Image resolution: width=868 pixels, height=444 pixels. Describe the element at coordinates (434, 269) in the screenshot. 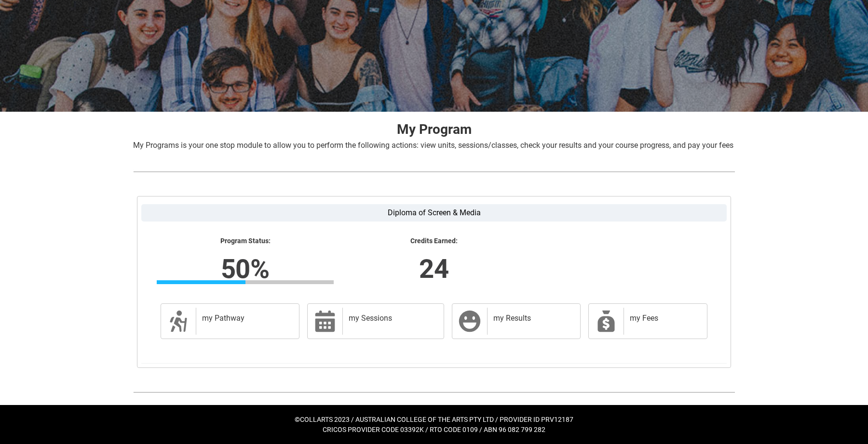

I see `lightning-formatted-number: 24` at that location.